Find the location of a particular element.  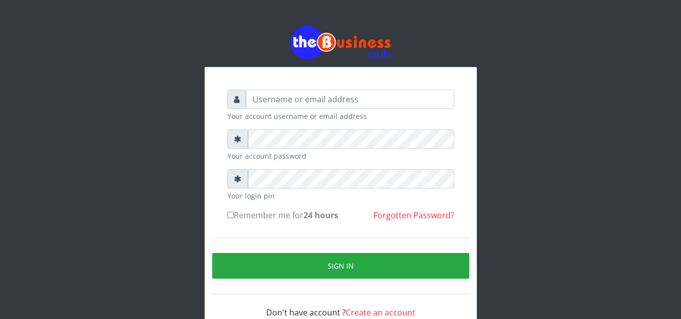

button: Sign in is located at coordinates (341, 266).